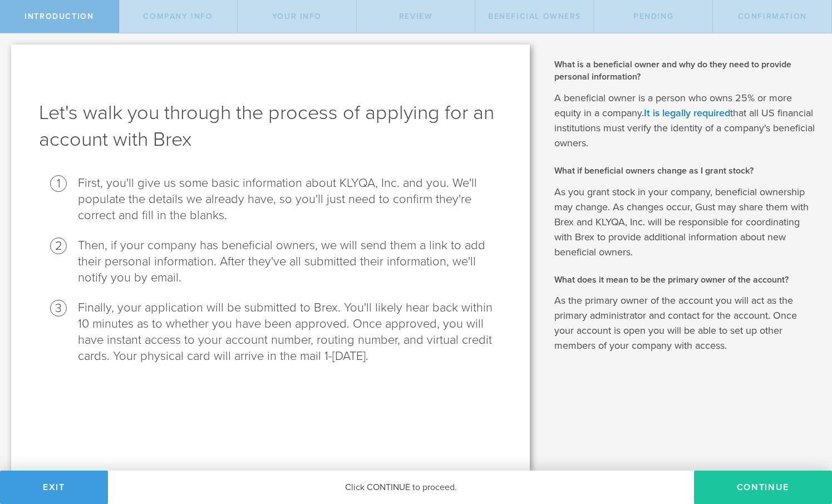 The image size is (832, 504). What do you see at coordinates (685, 120) in the screenshot?
I see `p: A beneficial owner is a person who owns 25% or more equity in a company. that all US financial in...` at bounding box center [685, 120].